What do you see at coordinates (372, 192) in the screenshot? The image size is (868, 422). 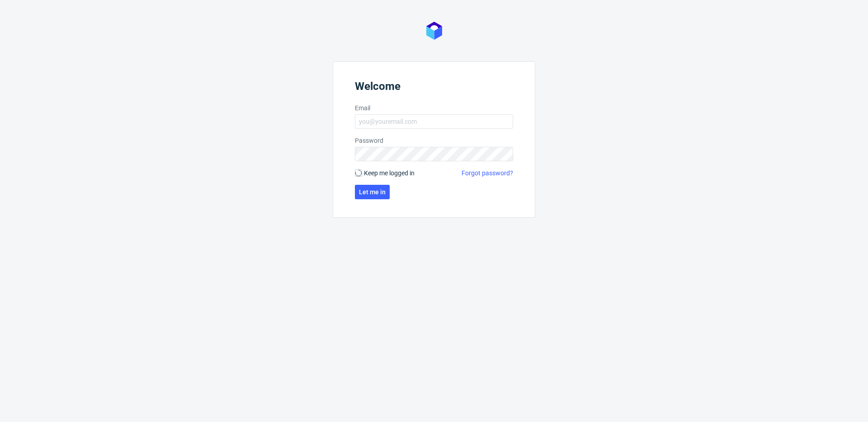 I see `span: Let me in` at bounding box center [372, 192].